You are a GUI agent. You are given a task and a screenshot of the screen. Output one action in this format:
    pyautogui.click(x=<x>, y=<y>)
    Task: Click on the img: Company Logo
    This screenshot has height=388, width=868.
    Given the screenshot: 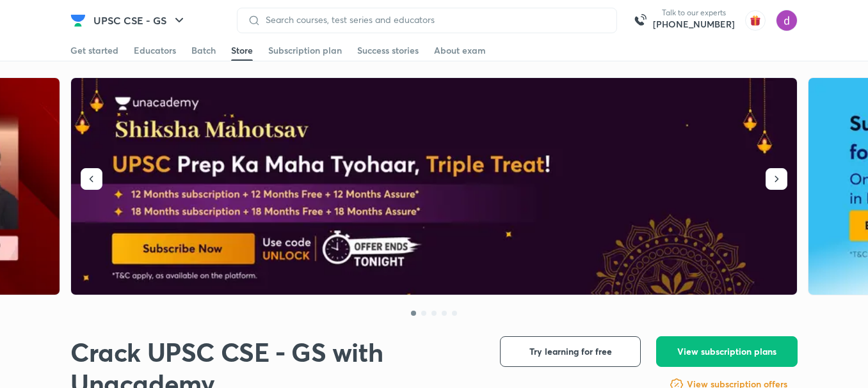 What is the action you would take?
    pyautogui.click(x=78, y=21)
    